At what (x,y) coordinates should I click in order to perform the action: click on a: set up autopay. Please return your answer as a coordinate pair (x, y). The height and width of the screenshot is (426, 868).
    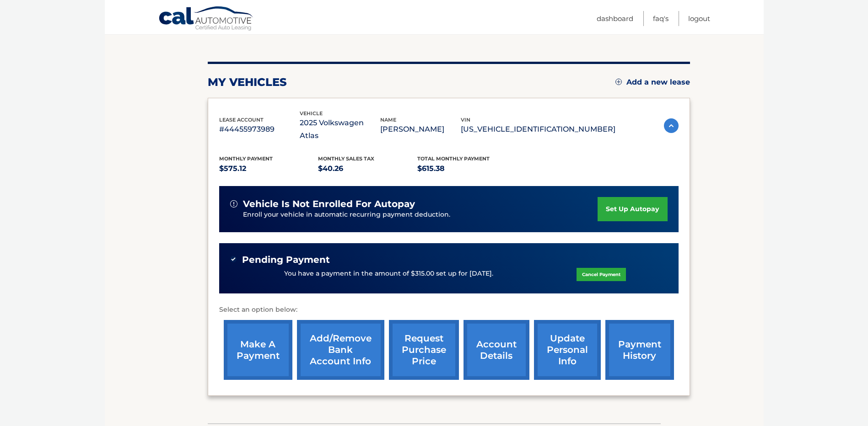
    Looking at the image, I should click on (632, 209).